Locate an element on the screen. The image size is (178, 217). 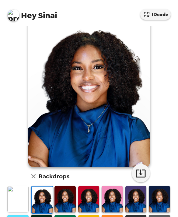
img: profile pic is located at coordinates (13, 15).